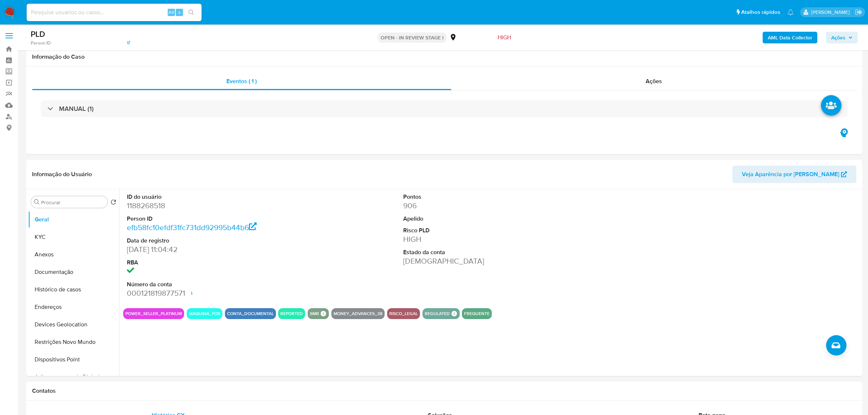 This screenshot has height=415, width=868. What do you see at coordinates (492, 230) in the screenshot?
I see `dt: Risco PLD` at bounding box center [492, 230].